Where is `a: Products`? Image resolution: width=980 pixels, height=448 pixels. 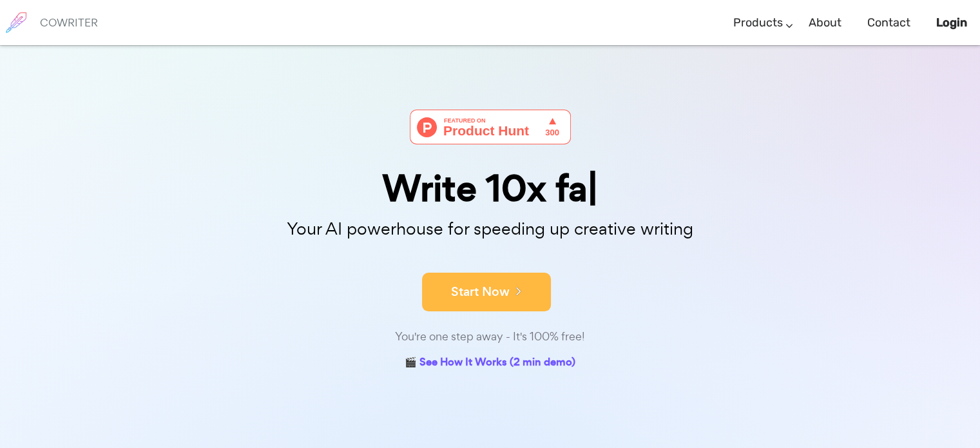 a: Products is located at coordinates (758, 22).